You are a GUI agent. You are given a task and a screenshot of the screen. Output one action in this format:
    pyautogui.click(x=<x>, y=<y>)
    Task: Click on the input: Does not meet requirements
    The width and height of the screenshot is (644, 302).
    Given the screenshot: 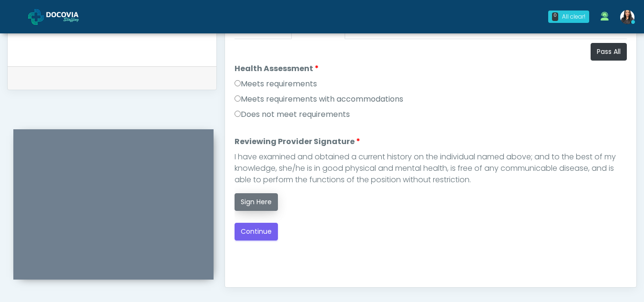 What is the action you would take?
    pyautogui.click(x=237, y=114)
    